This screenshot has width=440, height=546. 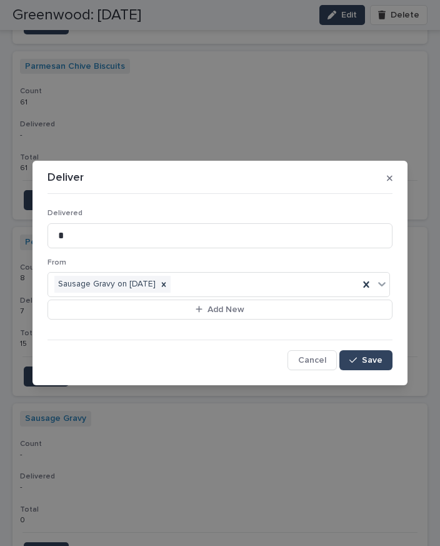 I want to click on button: Cancel, so click(x=312, y=360).